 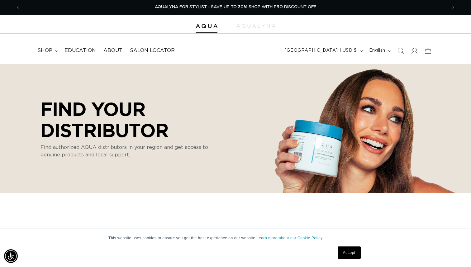 I want to click on button: Next announcement, so click(x=453, y=7).